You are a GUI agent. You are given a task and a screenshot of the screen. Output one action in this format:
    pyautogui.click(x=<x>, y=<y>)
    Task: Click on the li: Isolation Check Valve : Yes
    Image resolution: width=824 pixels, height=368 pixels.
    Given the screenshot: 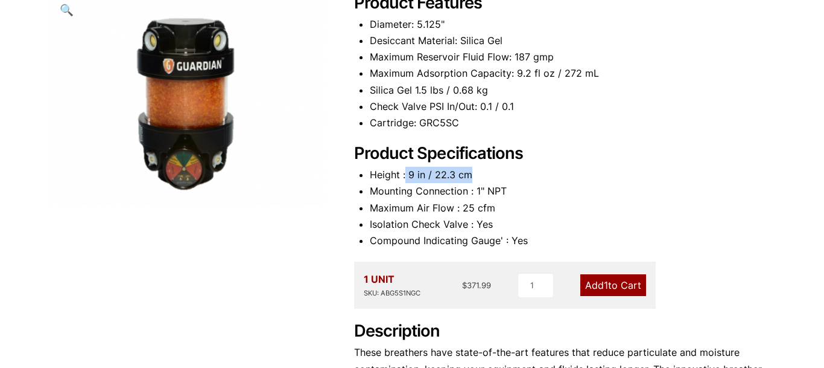 What is the action you would take?
    pyautogui.click(x=572, y=224)
    